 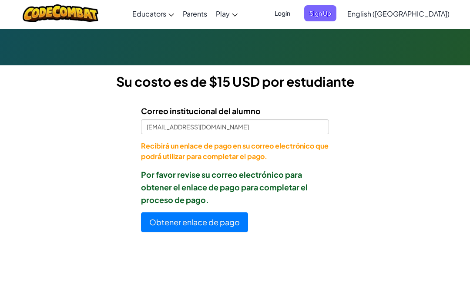 I want to click on span: Login, so click(x=283, y=15).